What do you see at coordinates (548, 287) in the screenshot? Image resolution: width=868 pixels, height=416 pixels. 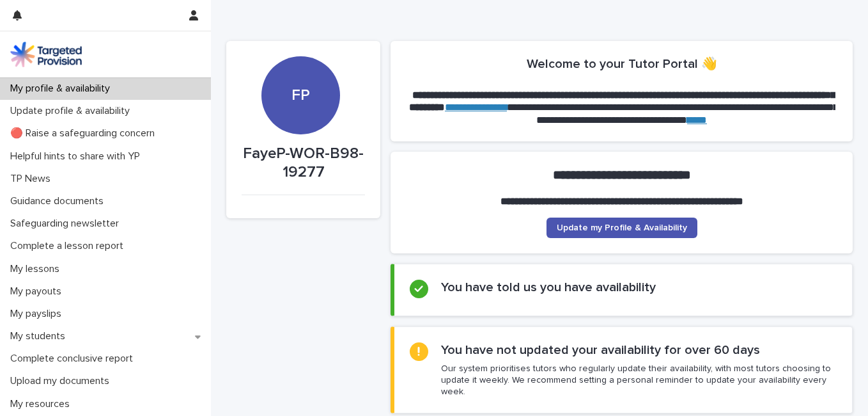 I see `h2: You have told us you have availability` at bounding box center [548, 287].